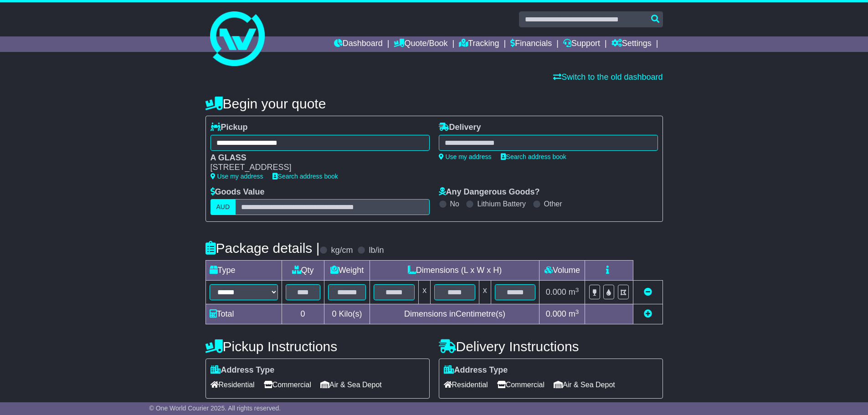 The height and width of the screenshot is (415, 868). Describe the element at coordinates (582, 44) in the screenshot. I see `a: Support` at that location.